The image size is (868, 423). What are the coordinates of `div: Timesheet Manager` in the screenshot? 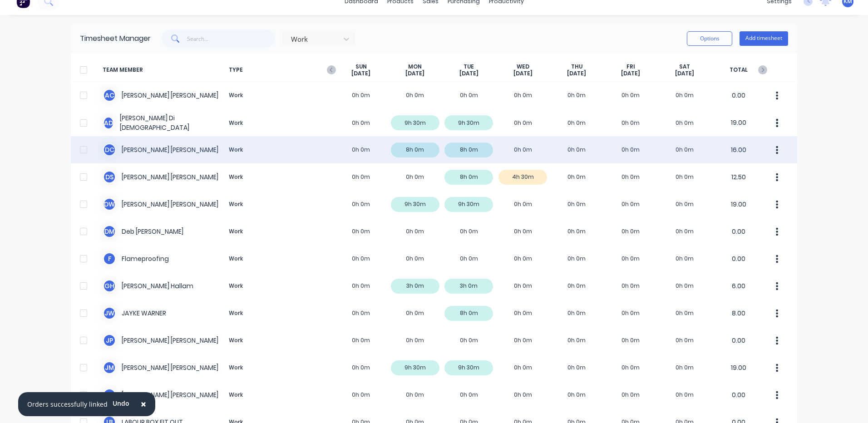 It's located at (115, 38).